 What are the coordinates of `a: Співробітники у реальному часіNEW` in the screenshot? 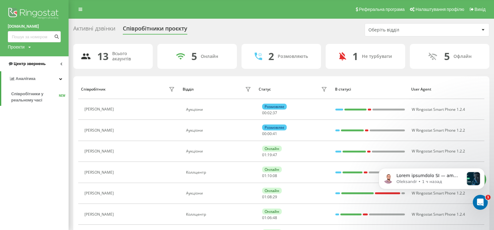 It's located at (40, 97).